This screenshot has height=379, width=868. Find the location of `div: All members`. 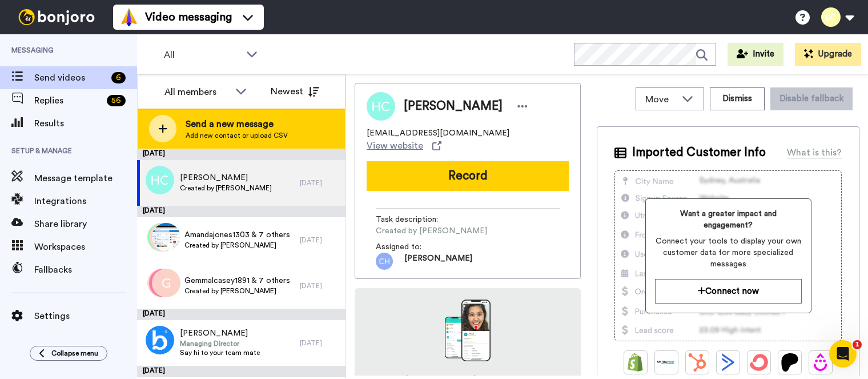

div: All members is located at coordinates (197, 92).